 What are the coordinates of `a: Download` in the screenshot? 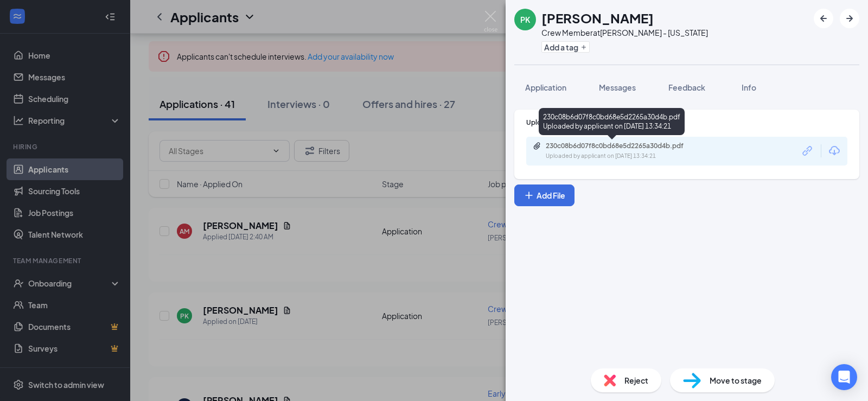 It's located at (835, 151).